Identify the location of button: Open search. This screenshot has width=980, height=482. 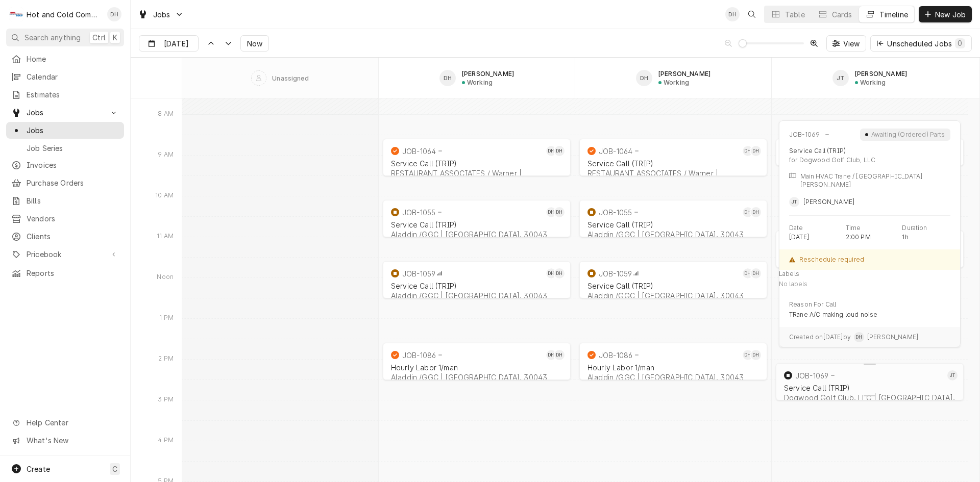
(752, 15).